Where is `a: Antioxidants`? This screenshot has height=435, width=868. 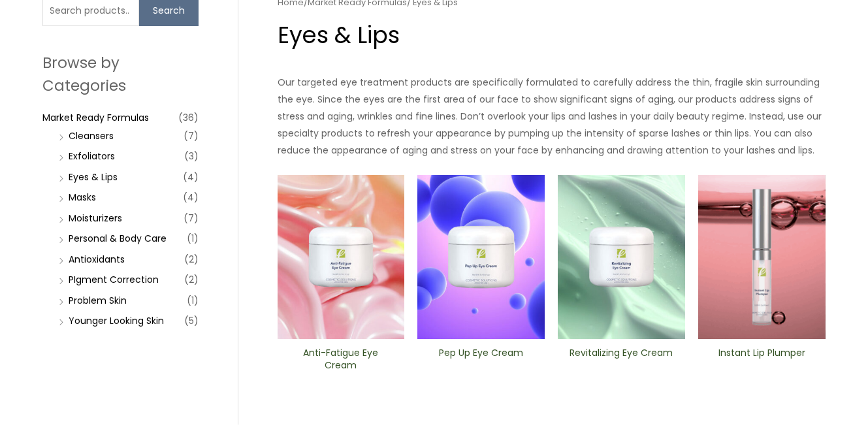 a: Antioxidants is located at coordinates (97, 259).